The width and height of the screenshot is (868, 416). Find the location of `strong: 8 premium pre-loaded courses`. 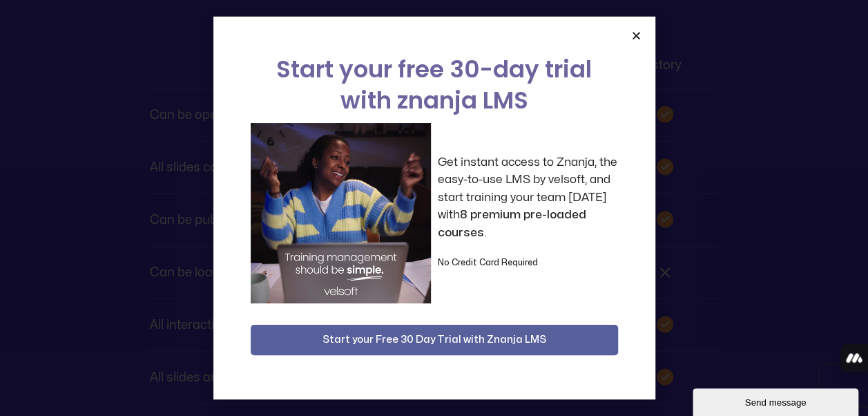

strong: 8 premium pre-loaded courses is located at coordinates (512, 223).